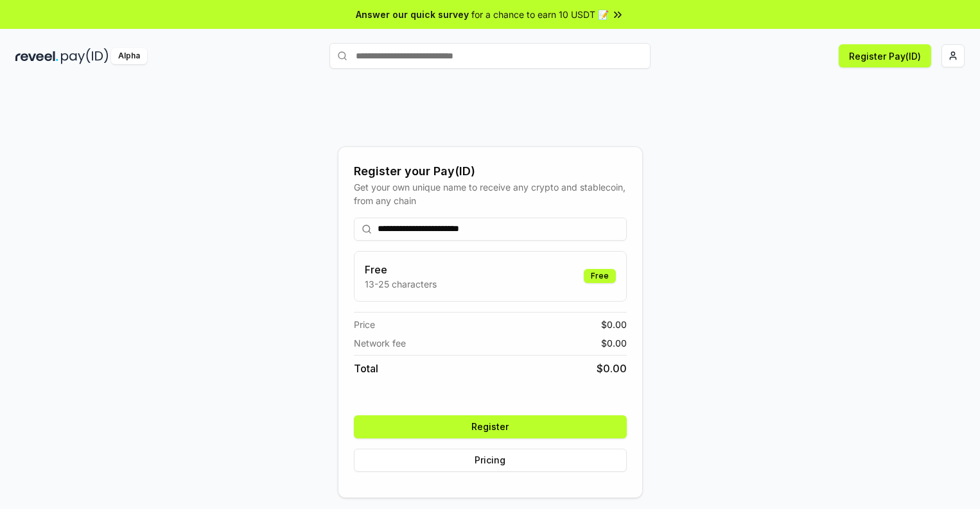  I want to click on span: Price, so click(364, 324).